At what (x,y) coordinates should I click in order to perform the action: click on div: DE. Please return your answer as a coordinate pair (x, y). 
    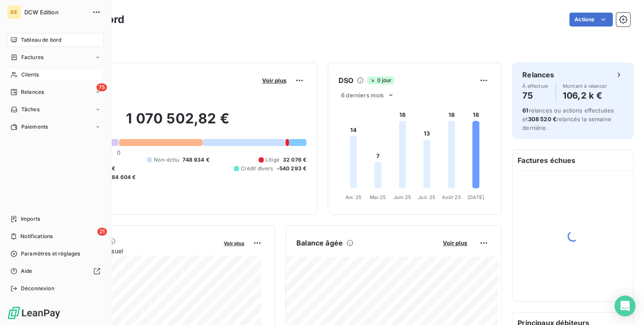
    Looking at the image, I should click on (14, 12).